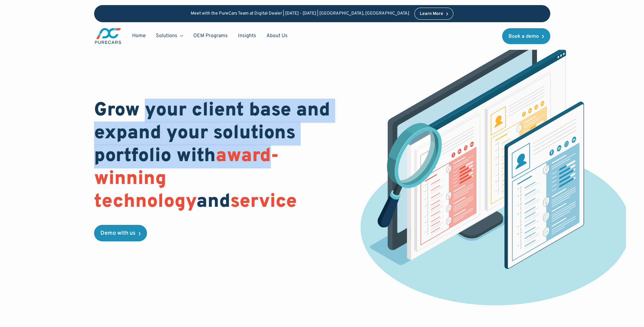 Image resolution: width=644 pixels, height=327 pixels. I want to click on h1: Grow your client base and expand your solutions portfolio with and, so click(218, 156).